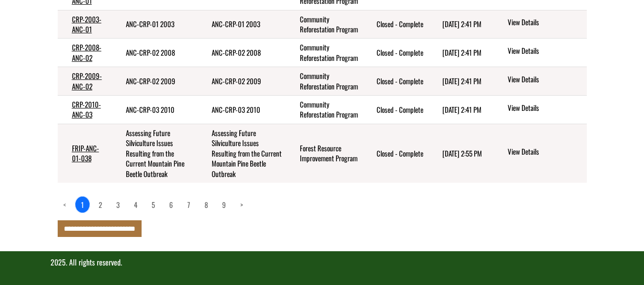 The width and height of the screenshot is (644, 285). What do you see at coordinates (84, 24) in the screenshot?
I see `td: CRP-2003-ANC-01` at bounding box center [84, 24].